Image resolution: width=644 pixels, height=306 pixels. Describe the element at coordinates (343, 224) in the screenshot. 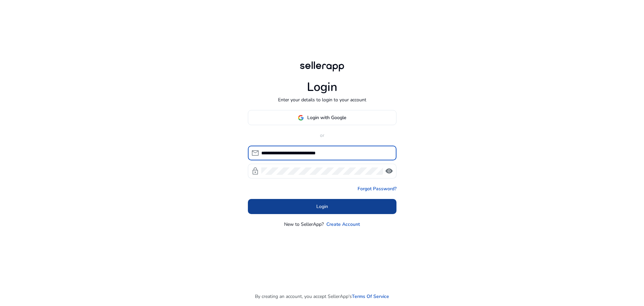

I see `a: Create Account` at that location.